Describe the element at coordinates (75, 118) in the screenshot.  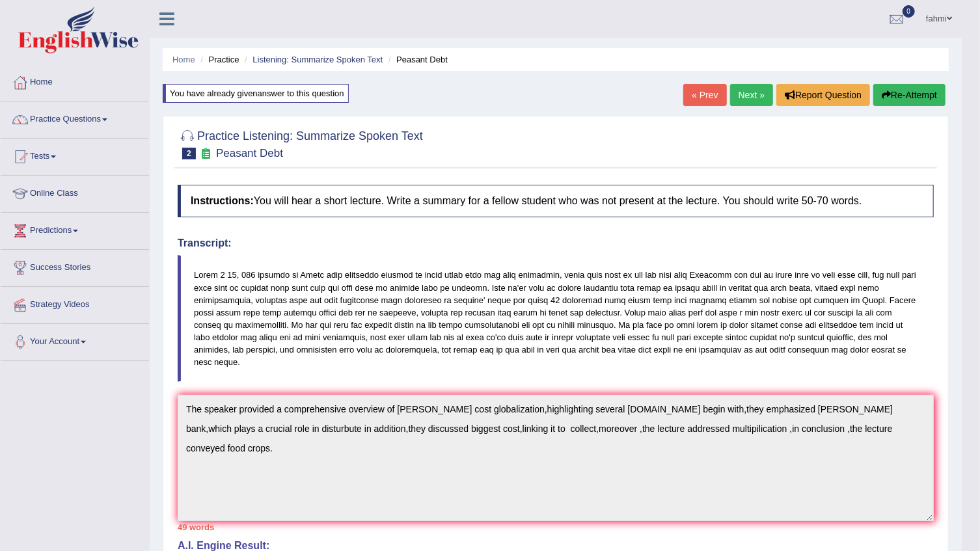
I see `a: Practice Questions` at that location.